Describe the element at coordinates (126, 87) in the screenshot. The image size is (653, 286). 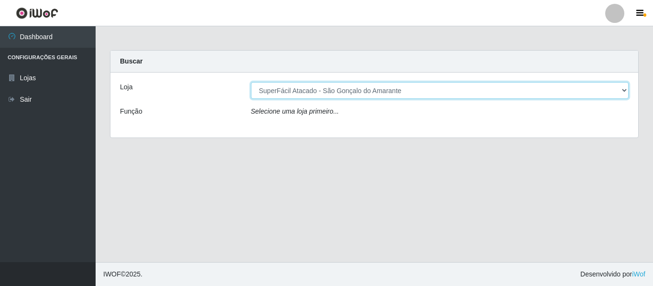
I see `label: Loja` at that location.